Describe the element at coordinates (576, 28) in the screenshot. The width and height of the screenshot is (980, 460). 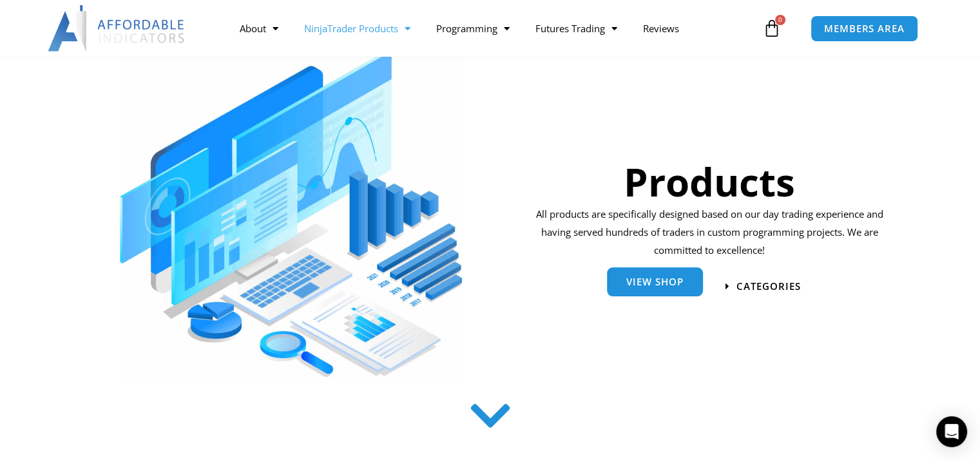
I see `a: Futures Trading` at that location.